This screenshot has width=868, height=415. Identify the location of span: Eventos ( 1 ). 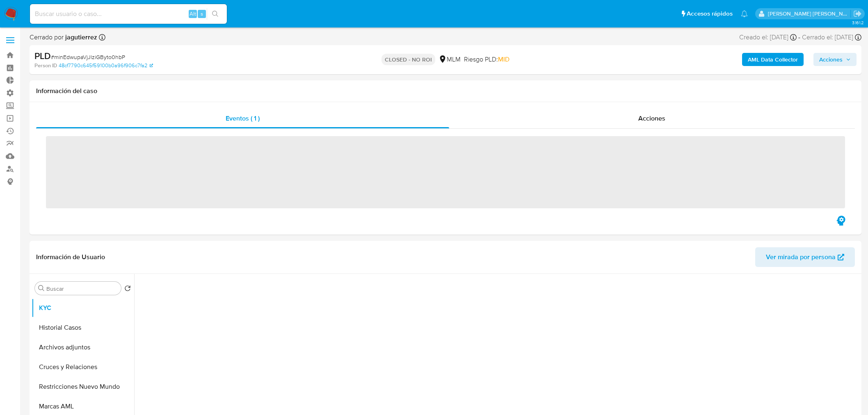
(242, 118).